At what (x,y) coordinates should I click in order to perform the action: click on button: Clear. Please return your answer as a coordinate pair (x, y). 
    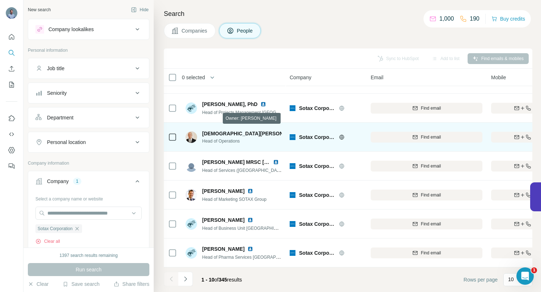
    Looking at the image, I should click on (38, 284).